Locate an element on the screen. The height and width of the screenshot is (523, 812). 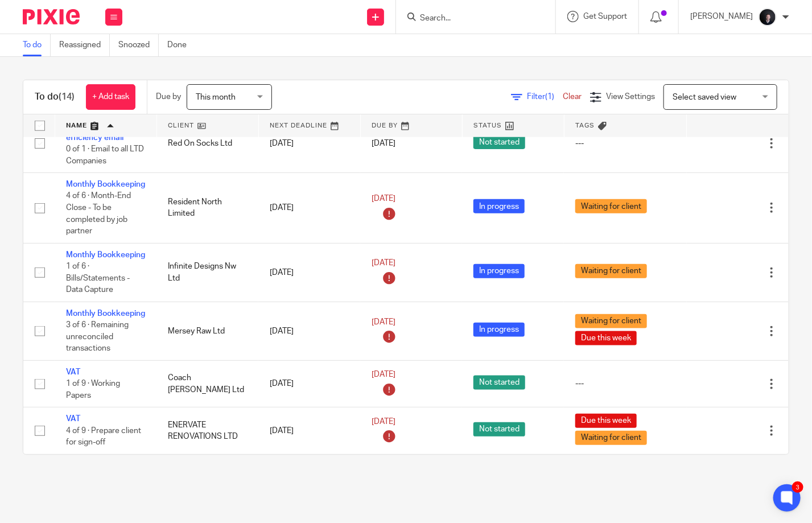
span: (1) is located at coordinates (550, 97).